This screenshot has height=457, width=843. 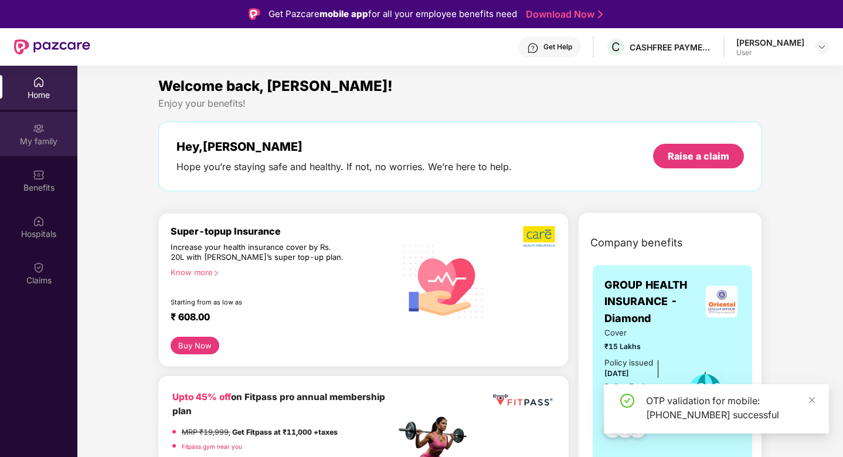 I want to click on b: Upto 45% off, so click(x=202, y=396).